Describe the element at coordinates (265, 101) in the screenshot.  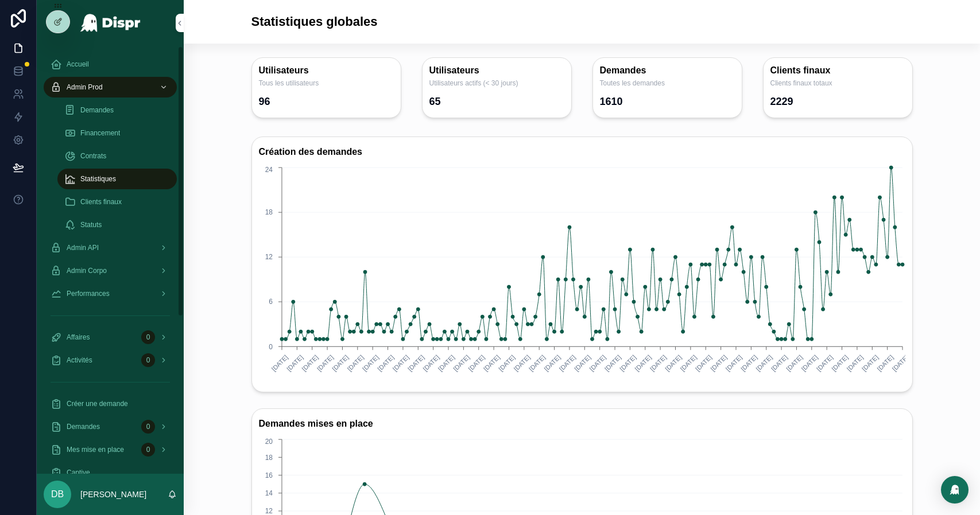
I see `div: 96` at that location.